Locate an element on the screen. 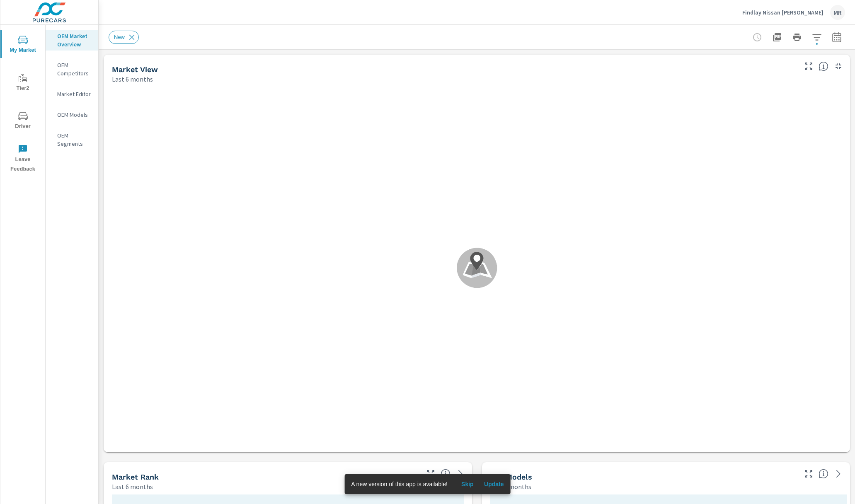  span: Find the biggest opportunities within your model lineup nationwide. [Source: Market registration ... is located at coordinates (824, 474).